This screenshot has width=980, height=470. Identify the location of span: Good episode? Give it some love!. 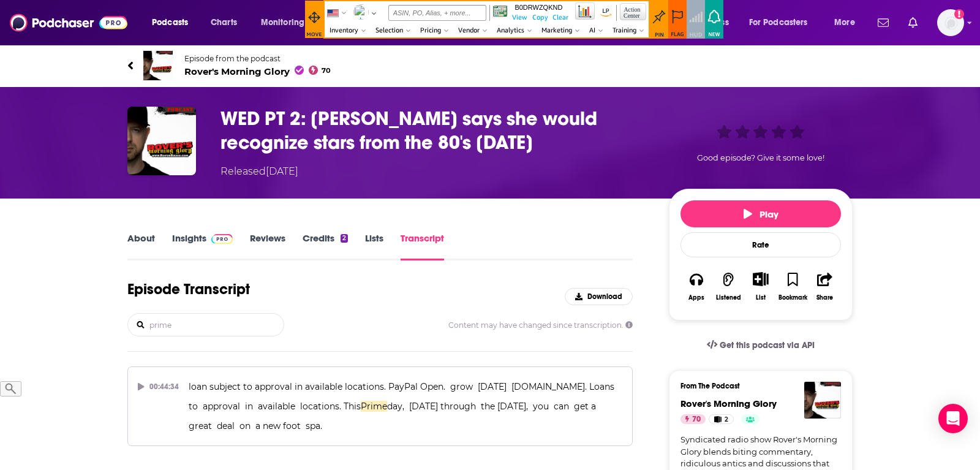
(760, 157).